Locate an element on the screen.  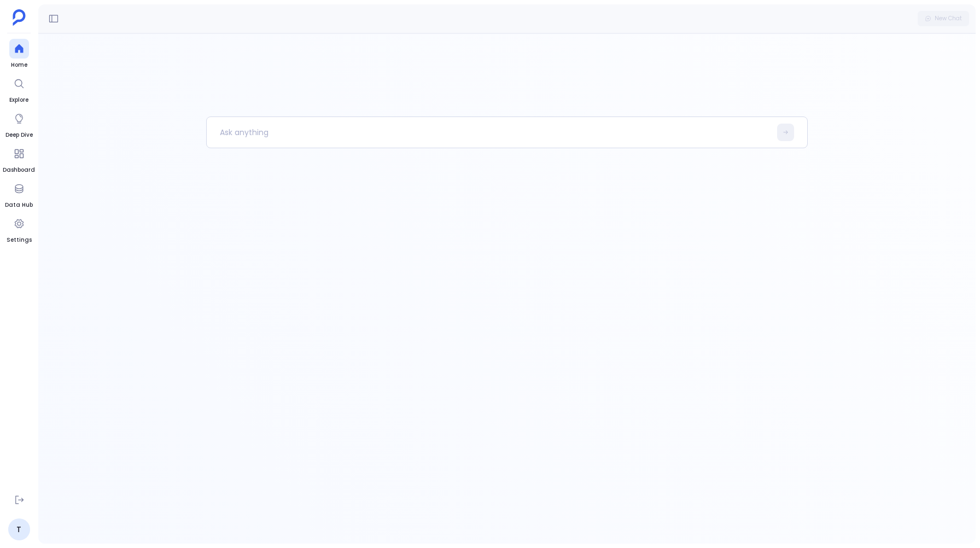
a: Deep Dive is located at coordinates (19, 124).